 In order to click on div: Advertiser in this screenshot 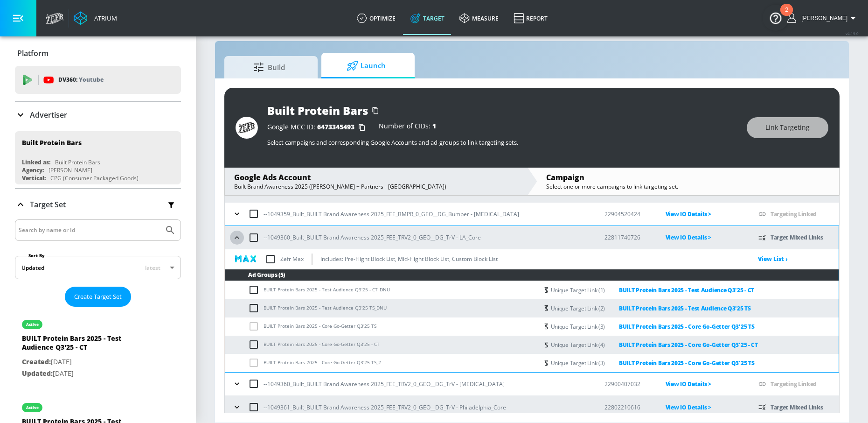, I will do `click(98, 115)`.